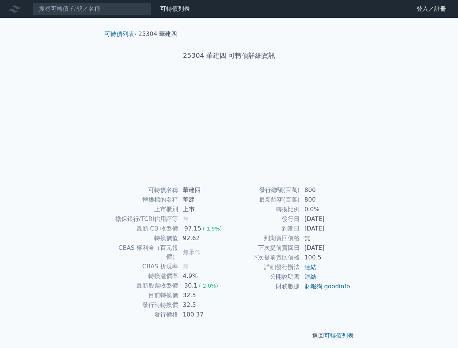 This screenshot has width=458, height=348. Describe the element at coordinates (264, 238) in the screenshot. I see `td: 到期賣回價格` at that location.